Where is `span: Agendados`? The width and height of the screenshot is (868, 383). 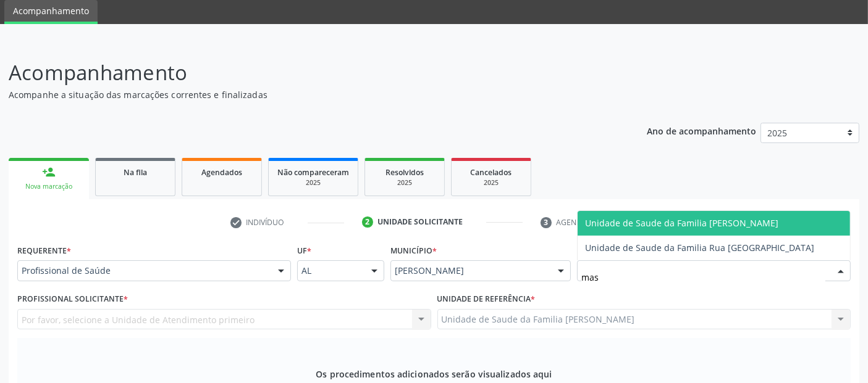
span: Agendados is located at coordinates (222, 172).